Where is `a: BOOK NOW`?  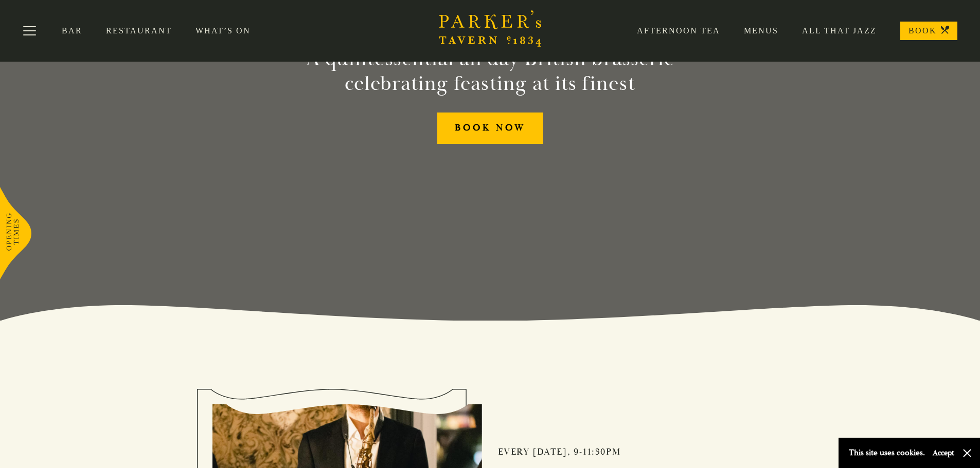 a: BOOK NOW is located at coordinates (490, 128).